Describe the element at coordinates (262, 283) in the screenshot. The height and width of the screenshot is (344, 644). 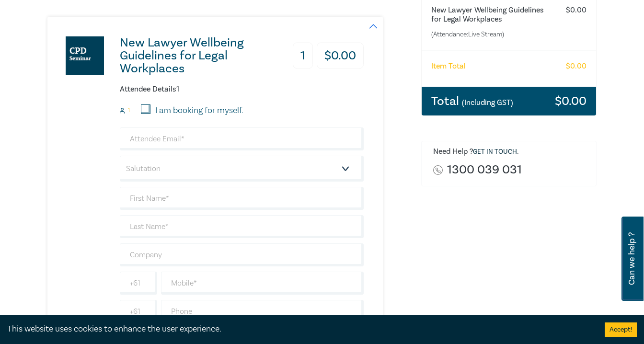
I see `input: Mobile*` at that location.